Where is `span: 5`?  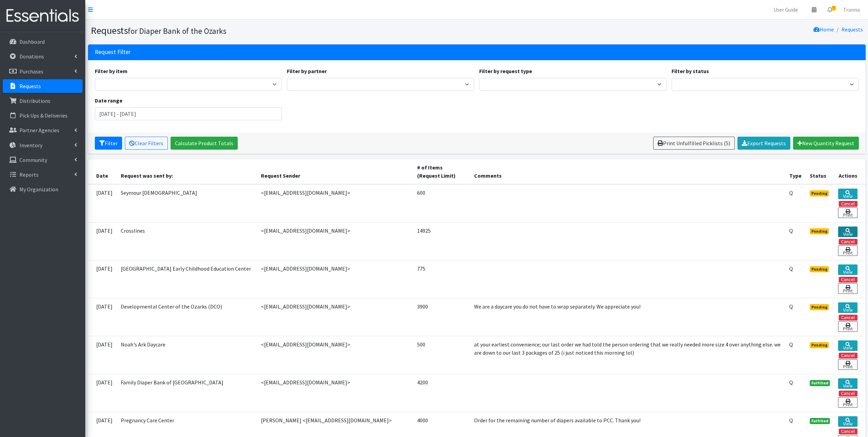
span: 5 is located at coordinates (834, 8).